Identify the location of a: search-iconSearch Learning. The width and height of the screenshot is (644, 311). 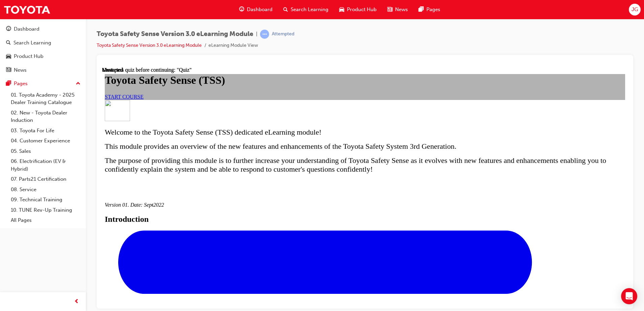
(306, 10).